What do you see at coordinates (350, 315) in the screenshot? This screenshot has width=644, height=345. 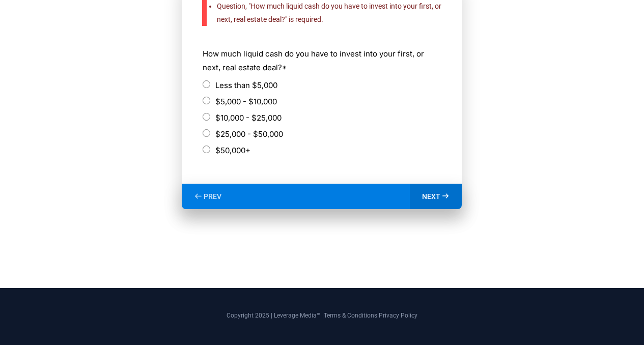 I see `a: Terms & Conditions` at bounding box center [350, 315].